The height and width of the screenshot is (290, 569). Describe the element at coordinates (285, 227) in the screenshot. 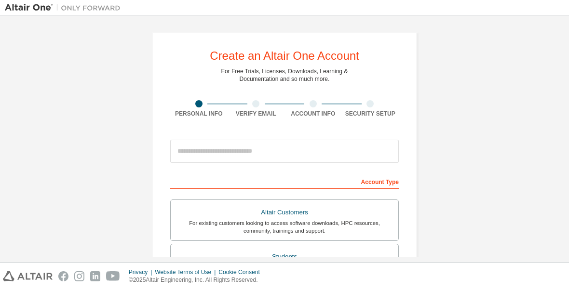

I see `div: For existing customers looking to access software downloads, HPC resources, community, trainings ...` at that location.